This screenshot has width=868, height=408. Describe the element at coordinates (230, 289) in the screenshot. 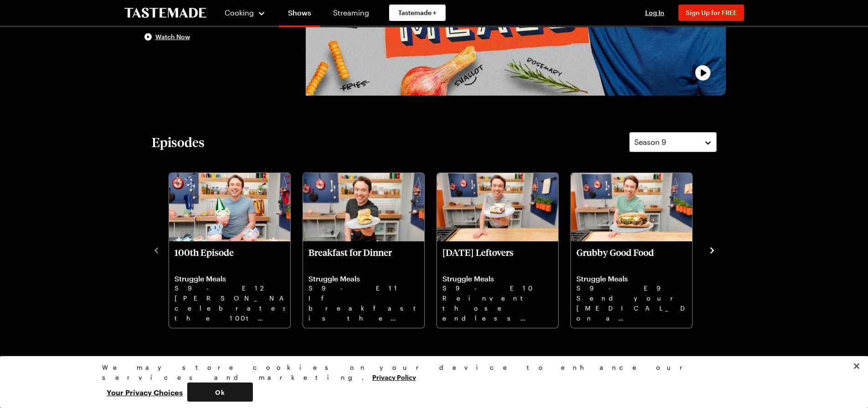

I see `p: S9 - E12` at that location.